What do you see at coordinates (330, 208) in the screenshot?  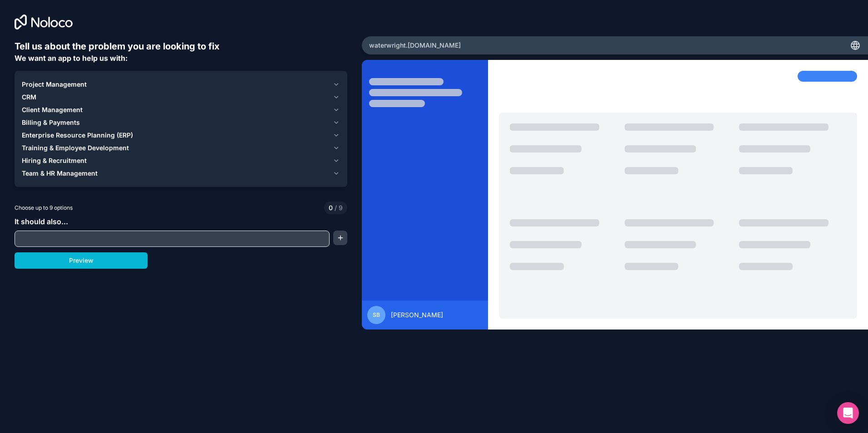 I see `span: 0` at bounding box center [330, 208].